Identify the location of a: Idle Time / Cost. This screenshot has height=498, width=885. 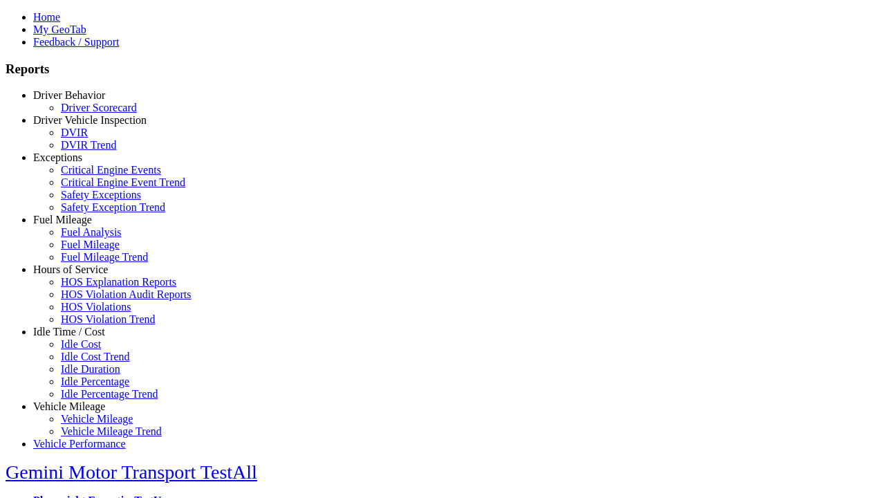
(69, 331).